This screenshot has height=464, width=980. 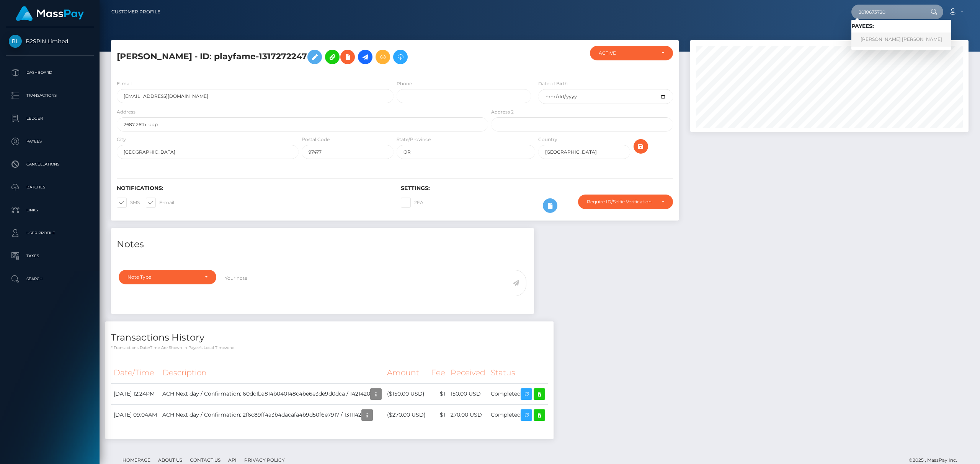 I want to click on h6: Settings:, so click(x=537, y=188).